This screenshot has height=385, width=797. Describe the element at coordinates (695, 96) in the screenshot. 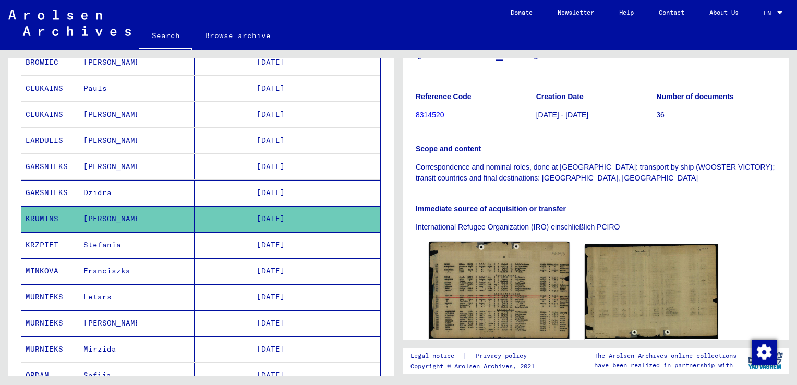

I see `b: Number of documents` at that location.